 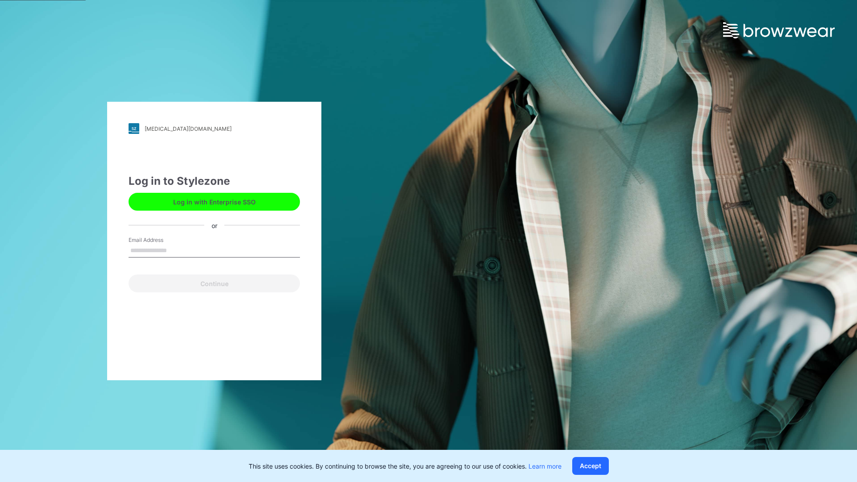 What do you see at coordinates (160, 240) in the screenshot?
I see `label: Email Address` at bounding box center [160, 240].